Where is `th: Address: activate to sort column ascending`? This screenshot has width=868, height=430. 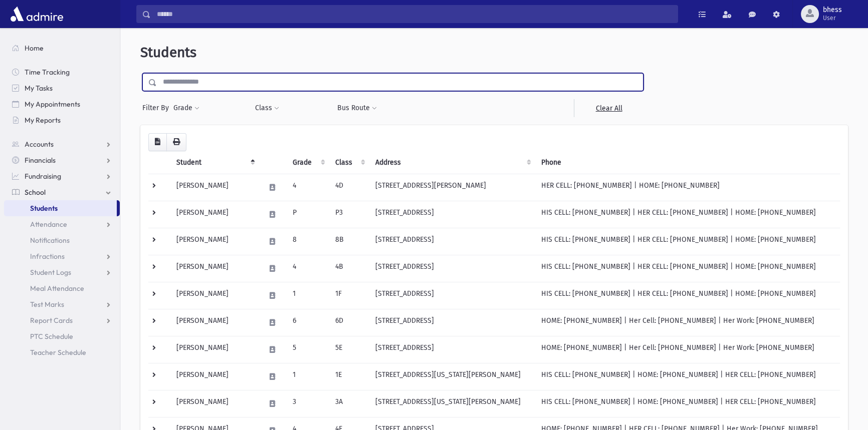 th: Address: activate to sort column ascending is located at coordinates (452, 163).